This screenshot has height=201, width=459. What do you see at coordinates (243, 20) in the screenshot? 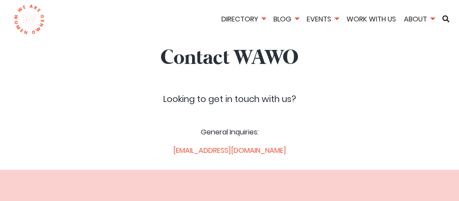
I see `li: Directory` at bounding box center [243, 20].